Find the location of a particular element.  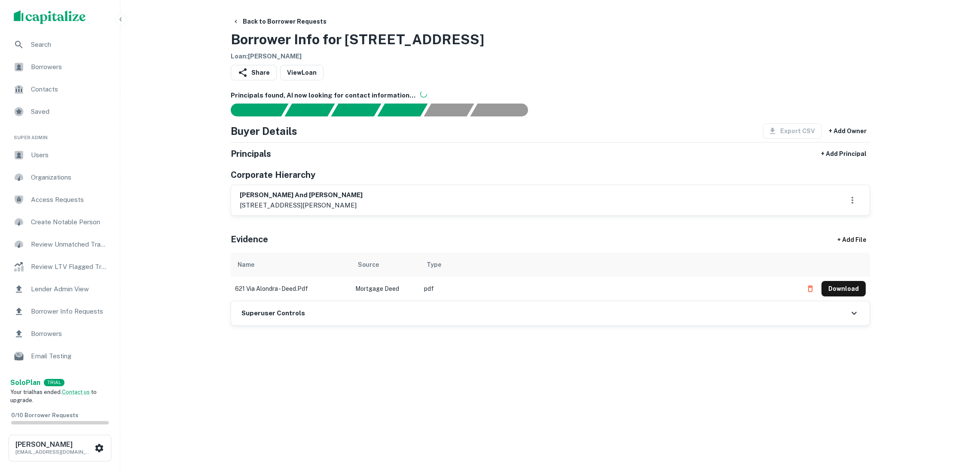

div: + Add File is located at coordinates (852, 239).